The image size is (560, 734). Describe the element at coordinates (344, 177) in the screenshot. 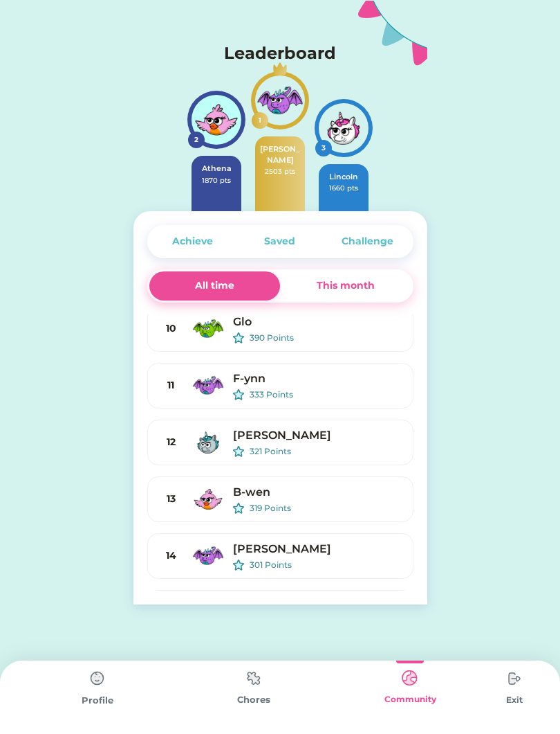

I see `div: Lincoln` at that location.